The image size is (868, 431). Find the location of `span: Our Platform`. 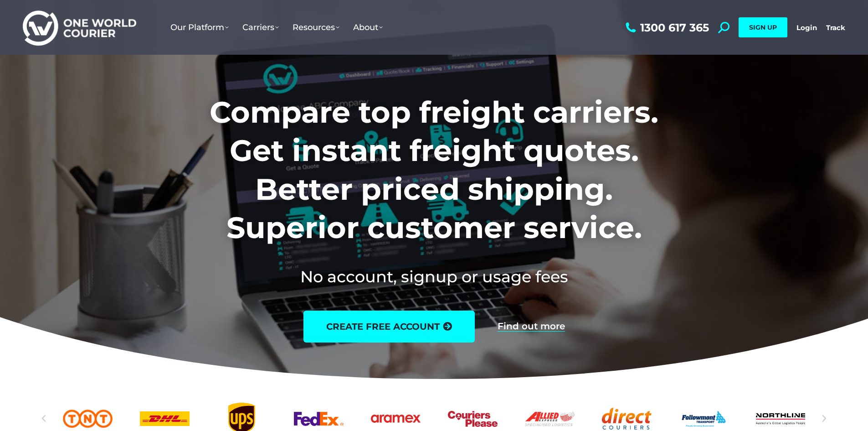

span: Our Platform is located at coordinates (199, 27).